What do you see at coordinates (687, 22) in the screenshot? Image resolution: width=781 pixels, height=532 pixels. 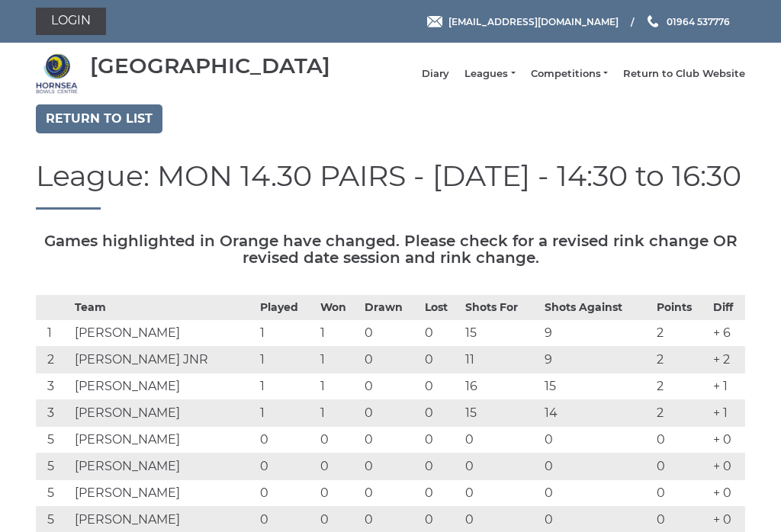 I see `a: Phone us 01964 537776` at bounding box center [687, 22].